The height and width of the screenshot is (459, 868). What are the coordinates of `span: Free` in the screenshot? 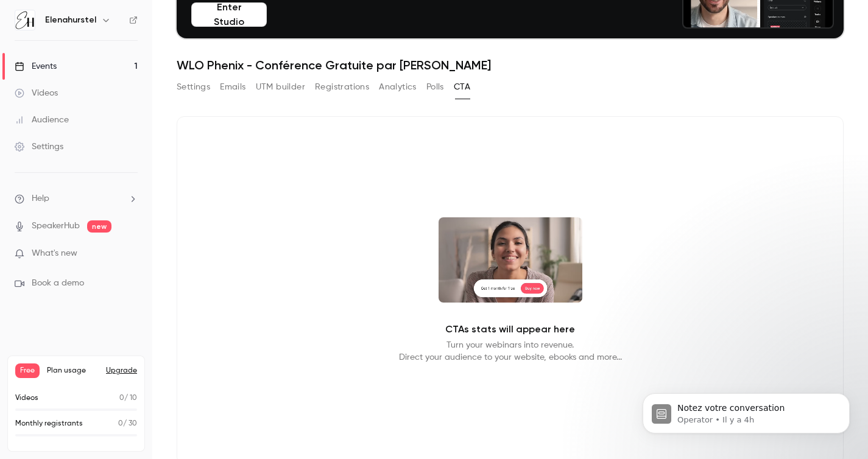 It's located at (27, 370).